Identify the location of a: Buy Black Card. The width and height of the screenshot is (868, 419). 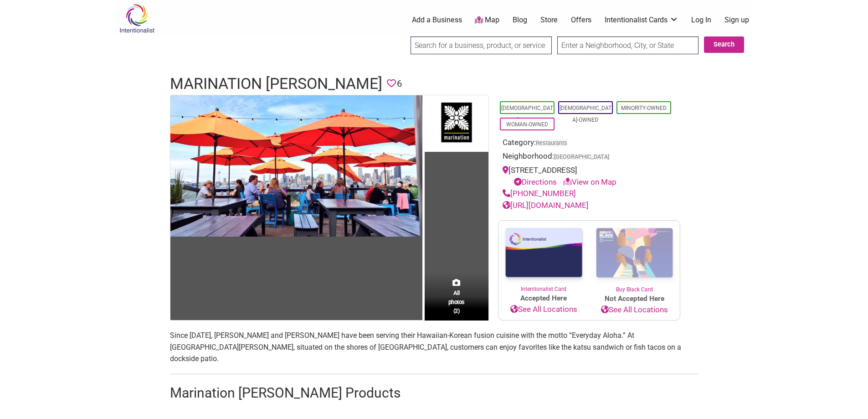
(635, 257).